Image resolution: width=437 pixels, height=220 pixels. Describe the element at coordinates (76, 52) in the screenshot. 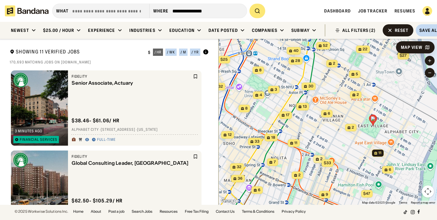

I see `div: Showing 11 Verified Jobs` at that location.